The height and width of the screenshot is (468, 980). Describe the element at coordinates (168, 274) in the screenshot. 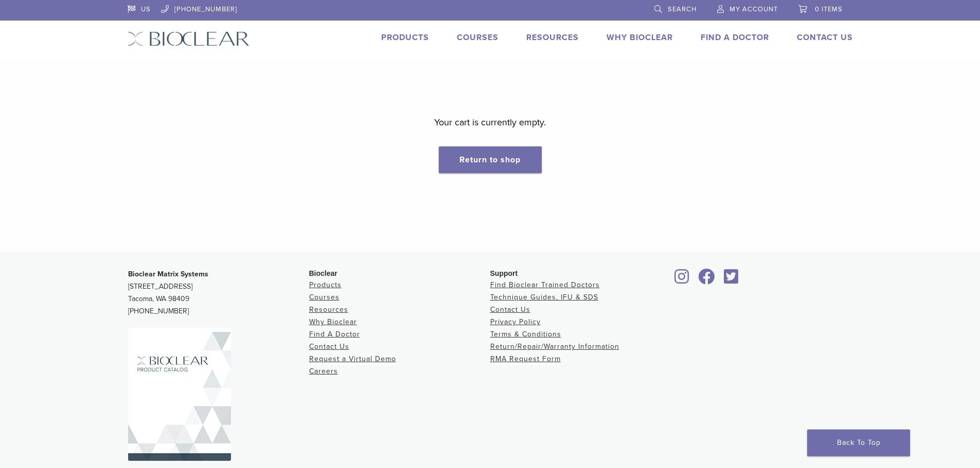

I see `strong: Bioclear Matrix Systems` at that location.